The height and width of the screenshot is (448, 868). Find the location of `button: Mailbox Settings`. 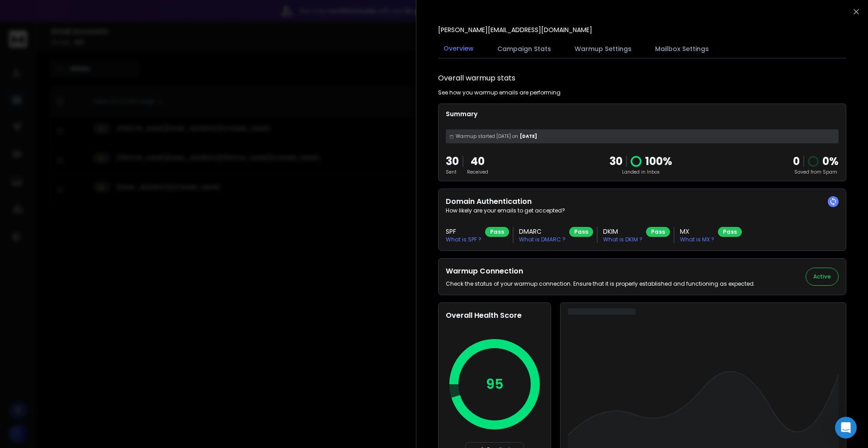

button: Mailbox Settings is located at coordinates (682, 49).